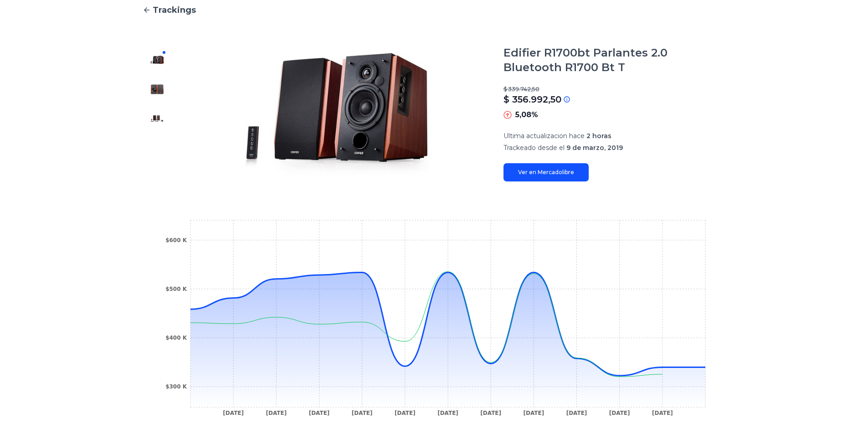 Image resolution: width=868 pixels, height=424 pixels. What do you see at coordinates (527, 115) in the screenshot?
I see `p: 5,08%` at bounding box center [527, 115].